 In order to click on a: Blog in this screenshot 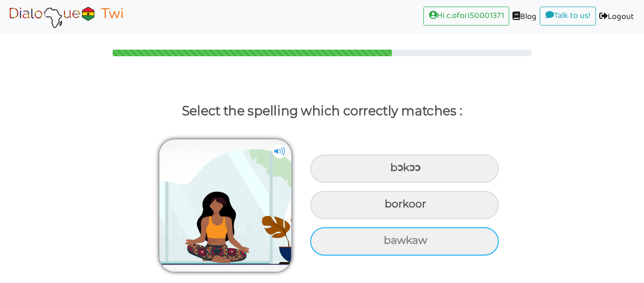, I will do `click(524, 17)`.